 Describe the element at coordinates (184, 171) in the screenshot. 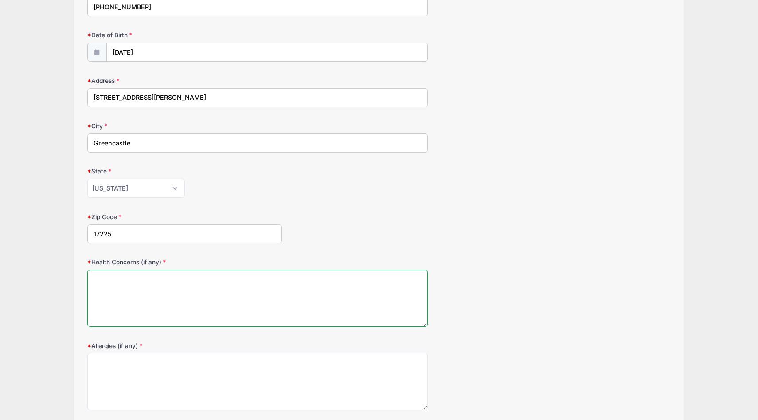

I see `label: State` at that location.